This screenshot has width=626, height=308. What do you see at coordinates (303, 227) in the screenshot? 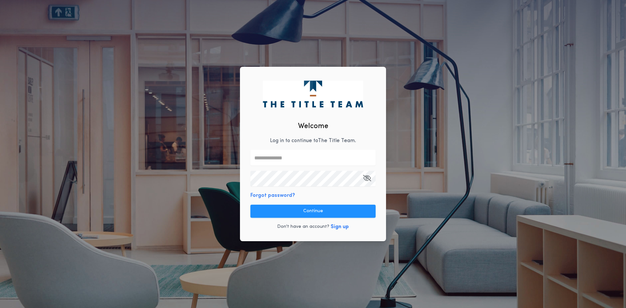
I see `p: Don't have an account?` at bounding box center [303, 227].